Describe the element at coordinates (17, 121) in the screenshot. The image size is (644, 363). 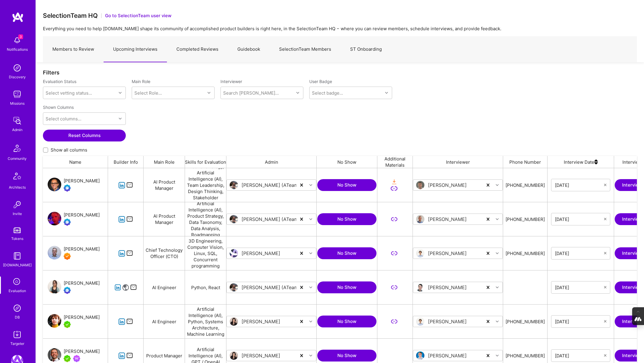
I see `img: admin teamwork` at that location.